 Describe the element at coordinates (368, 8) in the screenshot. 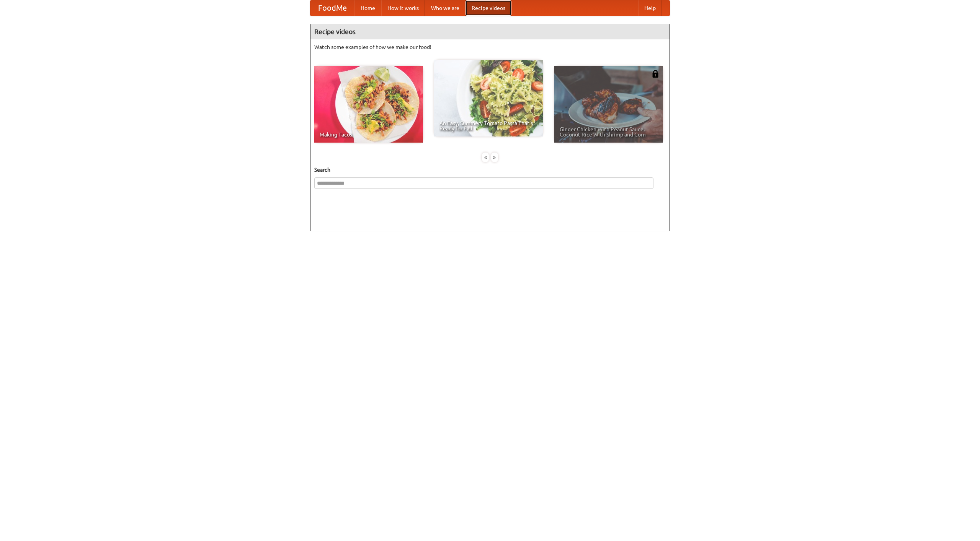

I see `a: Home` at that location.